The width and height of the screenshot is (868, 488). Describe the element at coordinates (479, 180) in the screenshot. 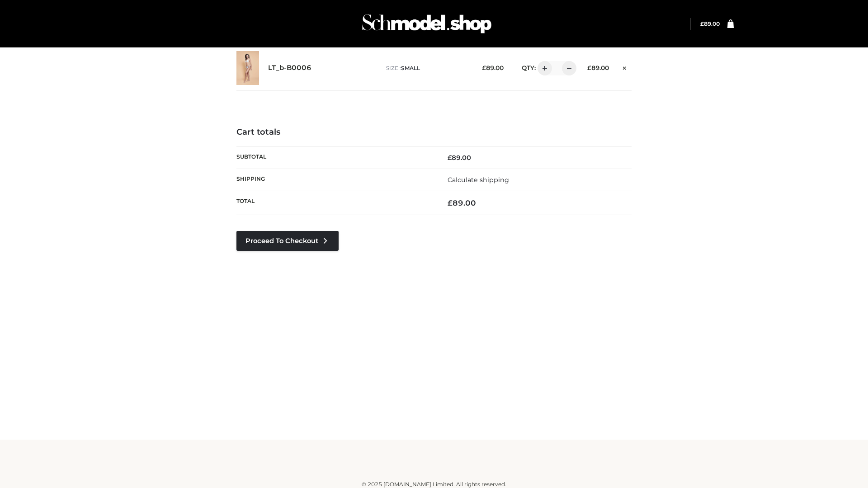

I see `a: Calculate shipping` at that location.